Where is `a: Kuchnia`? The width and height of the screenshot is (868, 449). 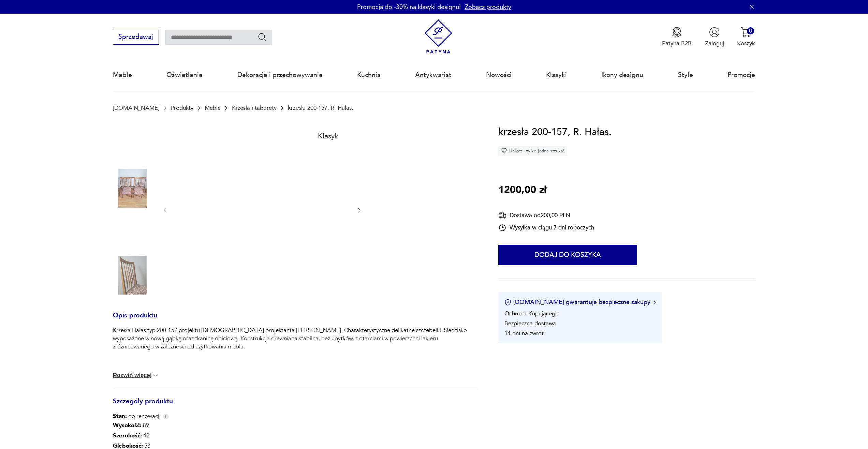 a: Kuchnia is located at coordinates (369, 75).